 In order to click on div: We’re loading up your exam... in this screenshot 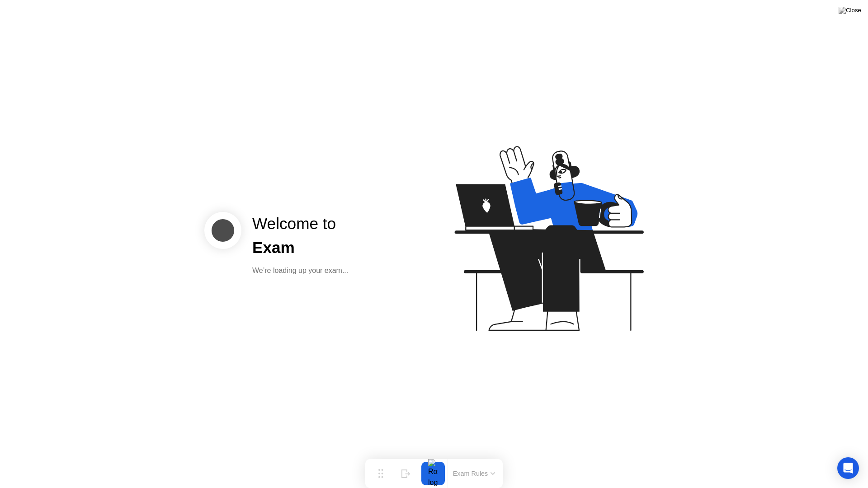, I will do `click(300, 271)`.